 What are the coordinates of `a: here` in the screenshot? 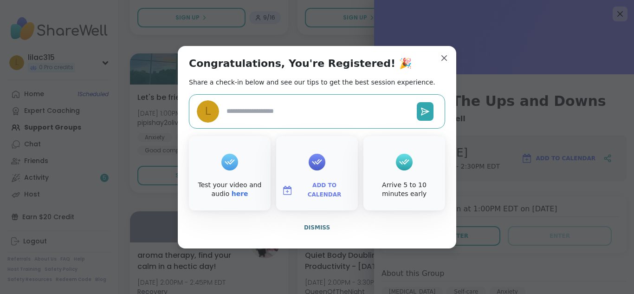 It's located at (240, 193).